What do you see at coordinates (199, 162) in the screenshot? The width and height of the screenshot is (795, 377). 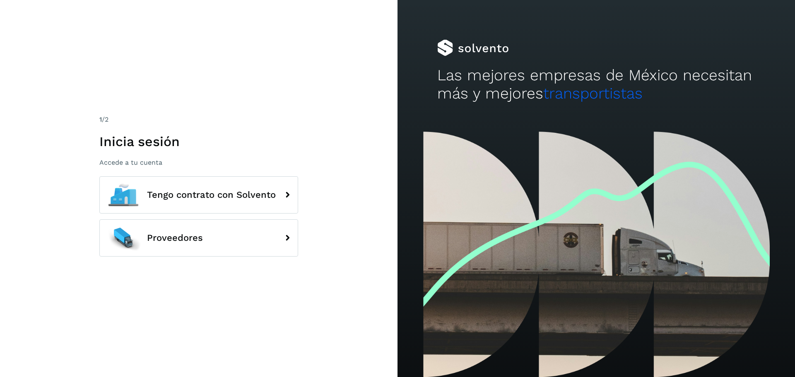 I see `p: Accede a tu cuenta` at bounding box center [199, 162].